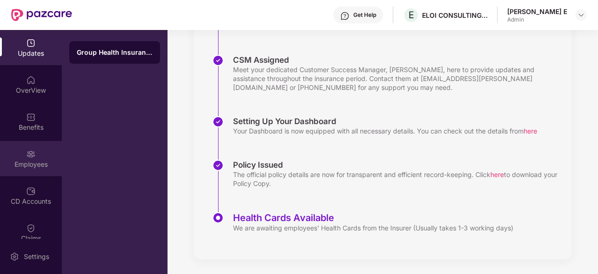  I want to click on div: Setting Up Your Dashboard, so click(385, 121).